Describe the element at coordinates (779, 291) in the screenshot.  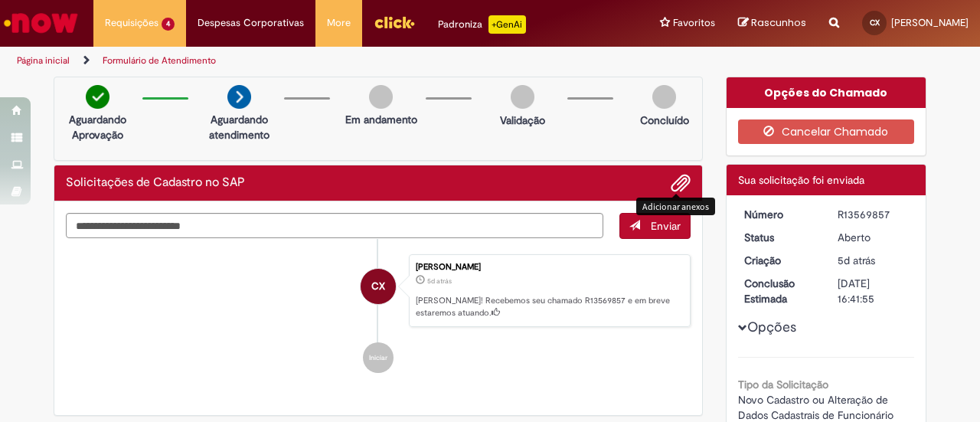
I see `dt: Conclusão Estimada` at that location.